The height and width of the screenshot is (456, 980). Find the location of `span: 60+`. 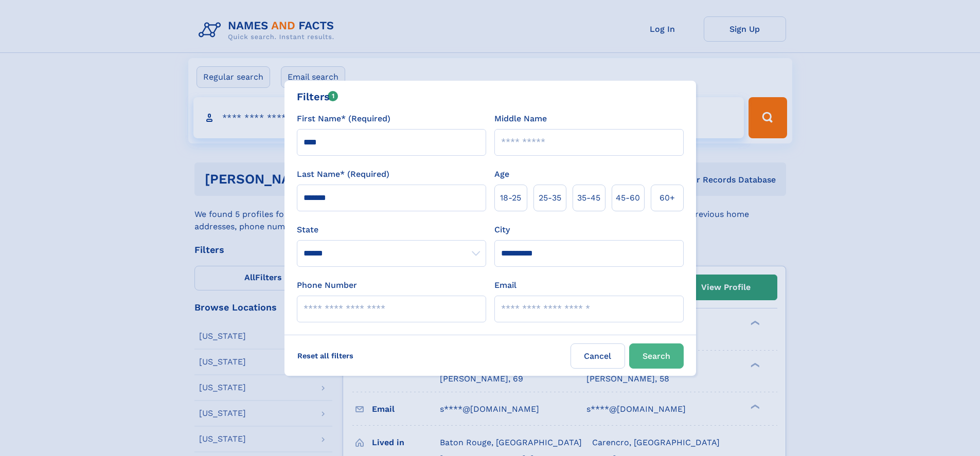

span: 60+ is located at coordinates (668, 198).